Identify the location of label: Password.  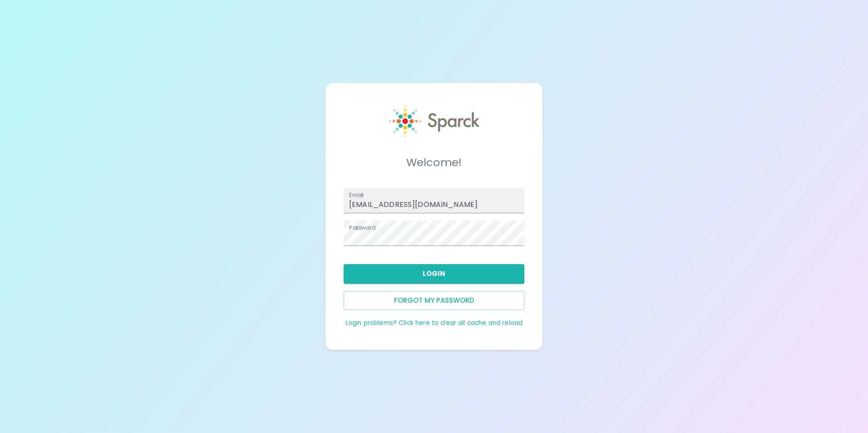
(362, 227).